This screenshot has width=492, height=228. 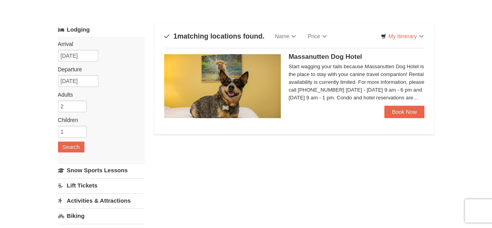 I want to click on label: Departure, so click(x=98, y=69).